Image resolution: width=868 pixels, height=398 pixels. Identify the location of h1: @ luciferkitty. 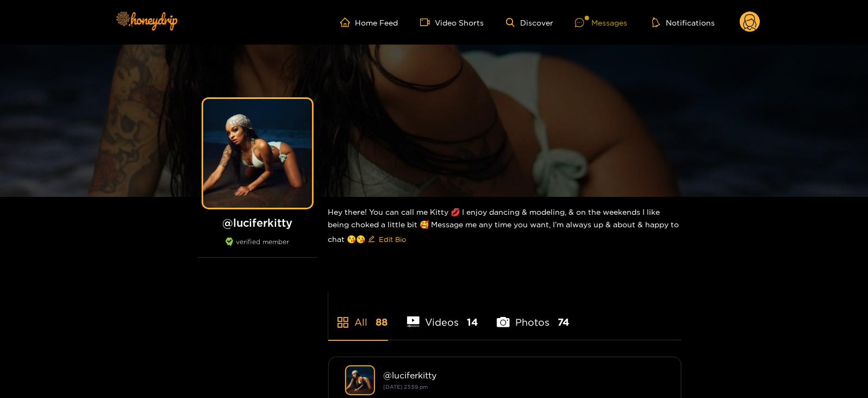
(258, 222).